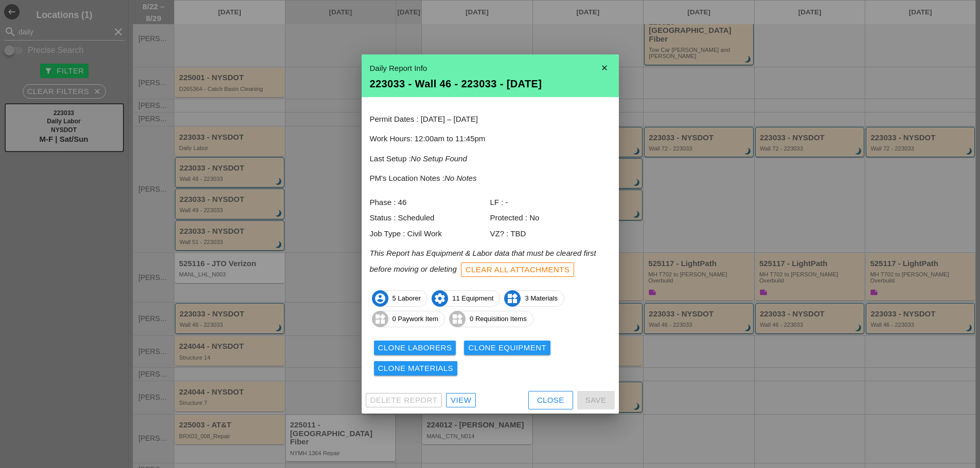 The height and width of the screenshot is (468, 980). What do you see at coordinates (490, 159) in the screenshot?
I see `p: Last Setup :` at bounding box center [490, 159].